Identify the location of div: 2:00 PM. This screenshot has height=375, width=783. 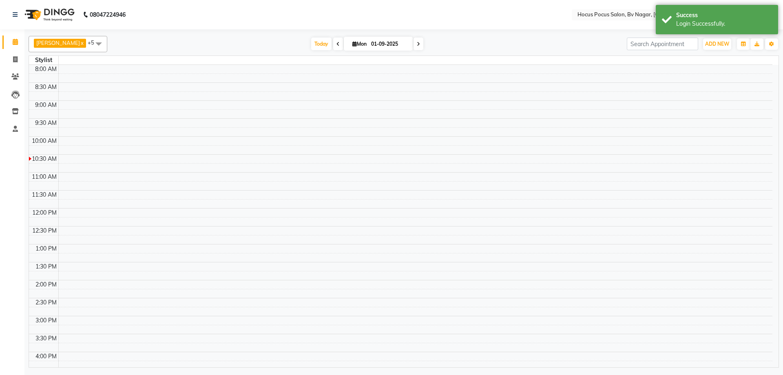
(46, 284).